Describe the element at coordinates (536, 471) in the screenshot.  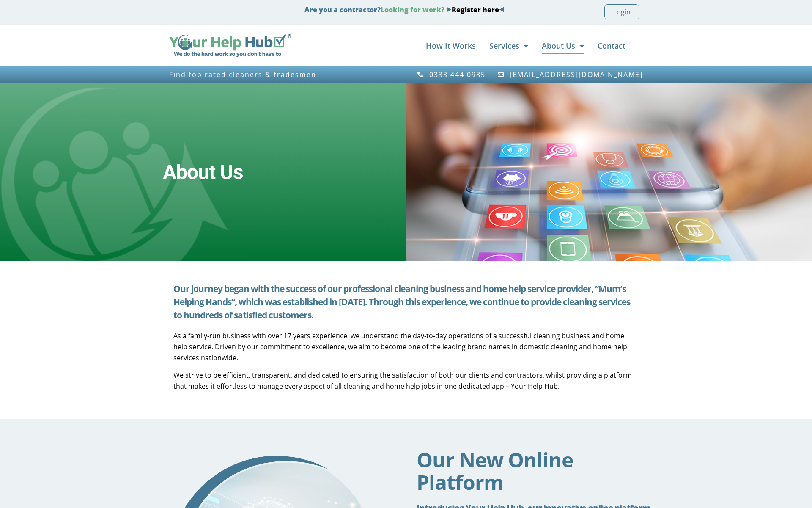
I see `h2: Our New Online Platform` at that location.